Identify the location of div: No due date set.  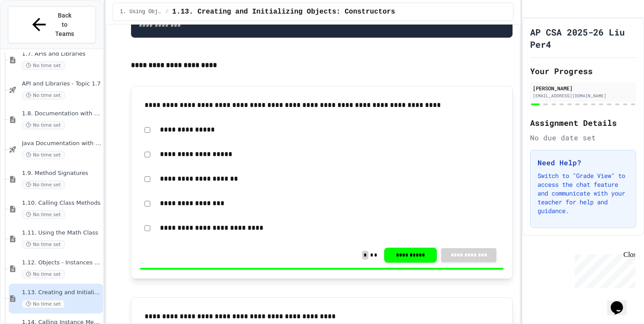
(583, 138).